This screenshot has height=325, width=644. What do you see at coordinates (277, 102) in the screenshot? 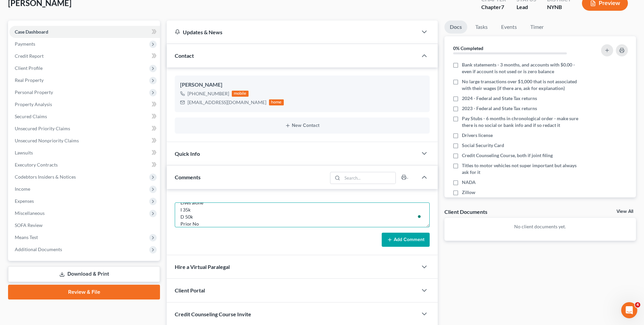
I see `div: home` at bounding box center [277, 102].